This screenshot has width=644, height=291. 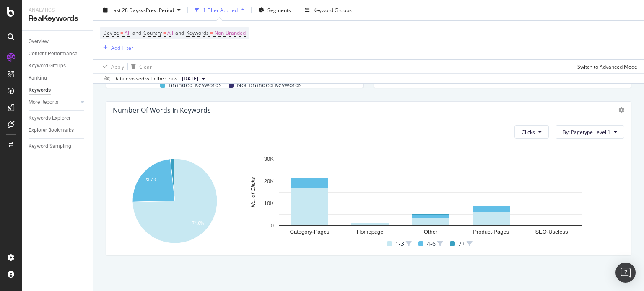 I want to click on div: Data crossed with the Crawl, so click(x=146, y=79).